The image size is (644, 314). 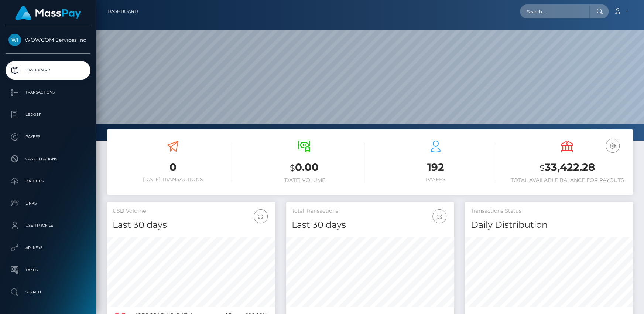 I want to click on h4: Daily Distribution, so click(x=549, y=225).